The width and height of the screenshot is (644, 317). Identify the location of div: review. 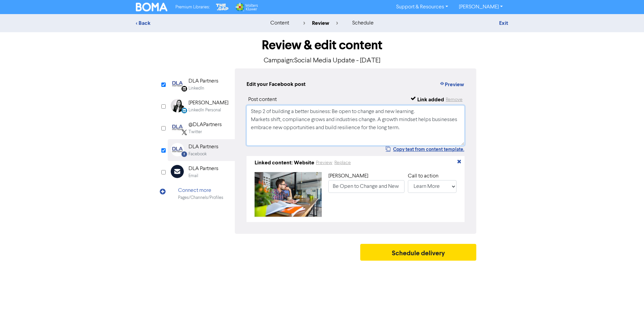
(320, 23).